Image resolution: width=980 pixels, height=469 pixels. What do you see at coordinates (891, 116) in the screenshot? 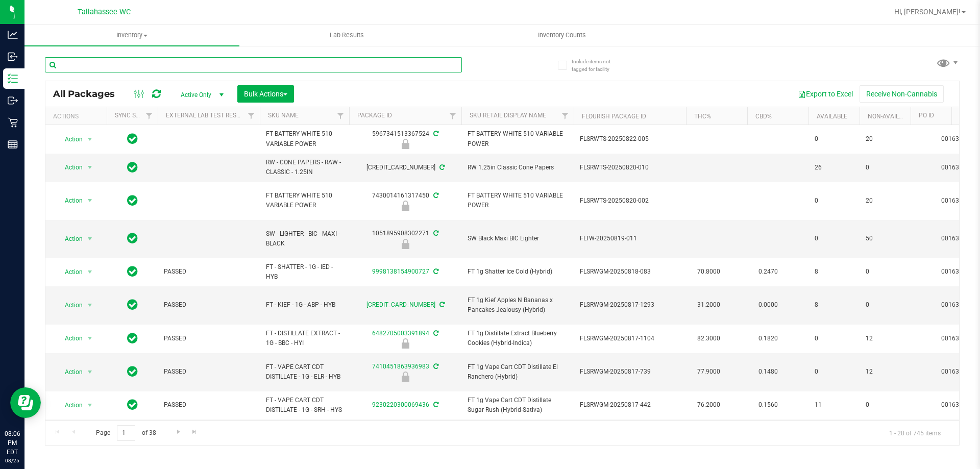
I see `a: Non-Available` at bounding box center [891, 116].